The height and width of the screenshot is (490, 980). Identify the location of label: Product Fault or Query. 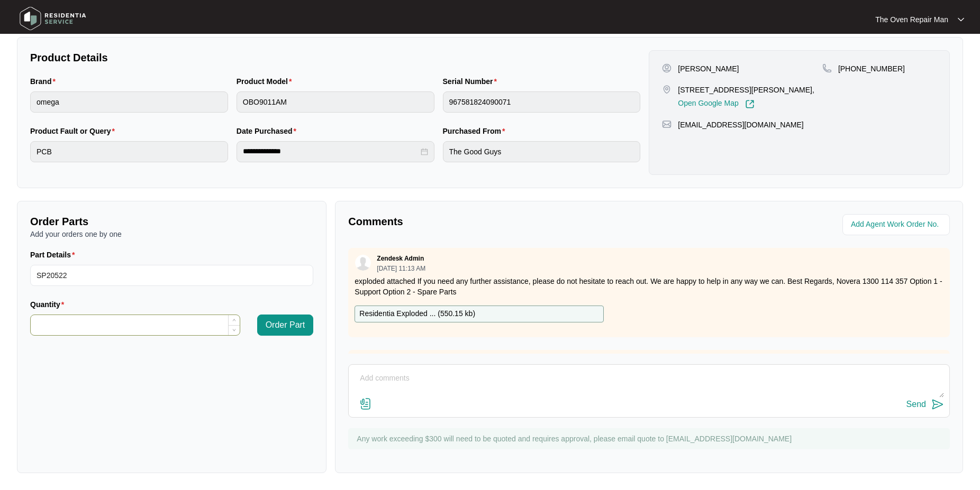
(75, 131).